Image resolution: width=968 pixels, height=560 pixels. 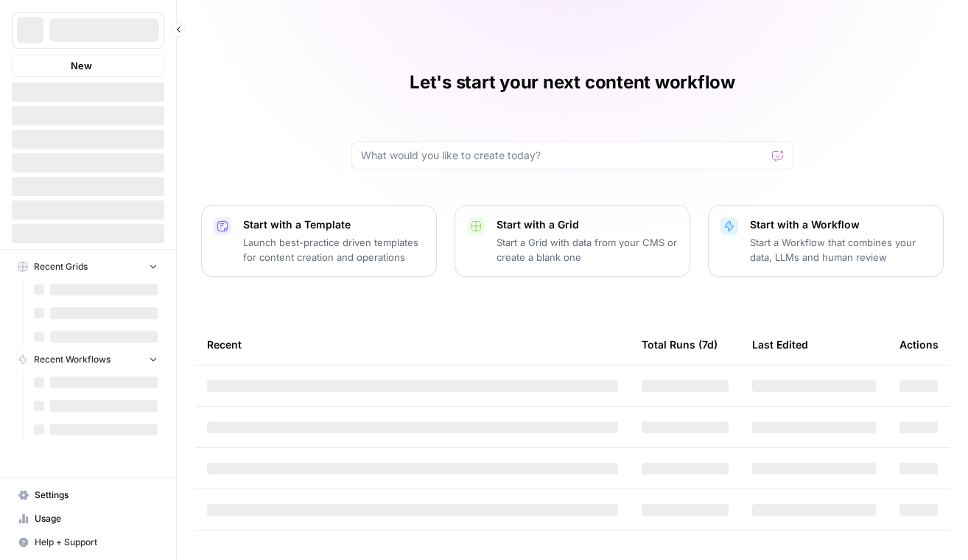 What do you see at coordinates (73, 359) in the screenshot?
I see `span: Recent Workflows` at bounding box center [73, 359].